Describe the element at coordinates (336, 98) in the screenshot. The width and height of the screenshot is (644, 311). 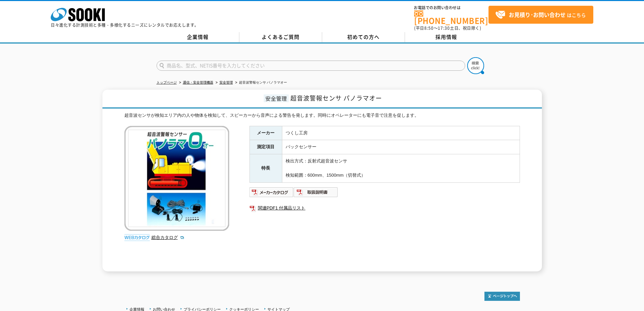
I see `span: 超音波警報センサ パノラマオー` at that location.